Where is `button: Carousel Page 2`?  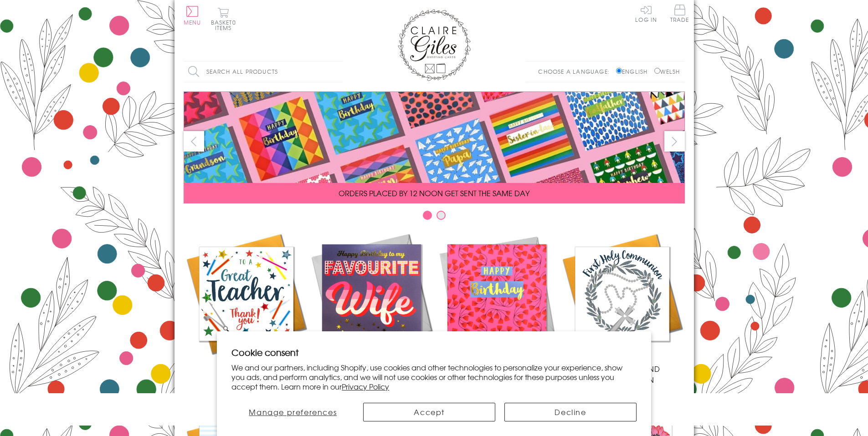 button: Carousel Page 2 is located at coordinates (441, 215).